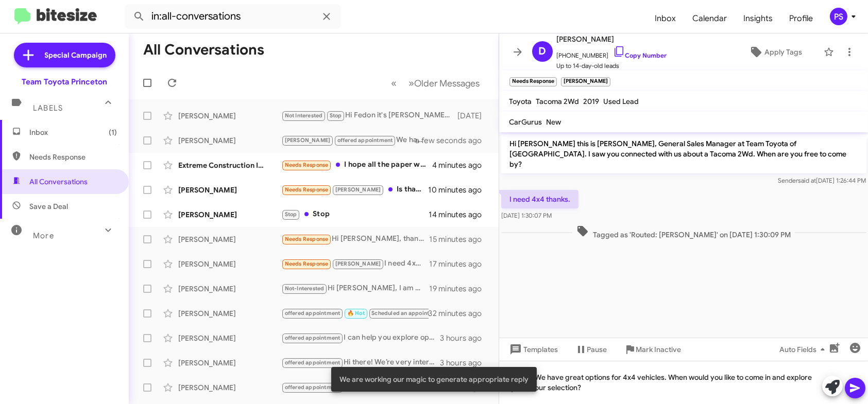  I want to click on span: Apply Tags, so click(783, 52).